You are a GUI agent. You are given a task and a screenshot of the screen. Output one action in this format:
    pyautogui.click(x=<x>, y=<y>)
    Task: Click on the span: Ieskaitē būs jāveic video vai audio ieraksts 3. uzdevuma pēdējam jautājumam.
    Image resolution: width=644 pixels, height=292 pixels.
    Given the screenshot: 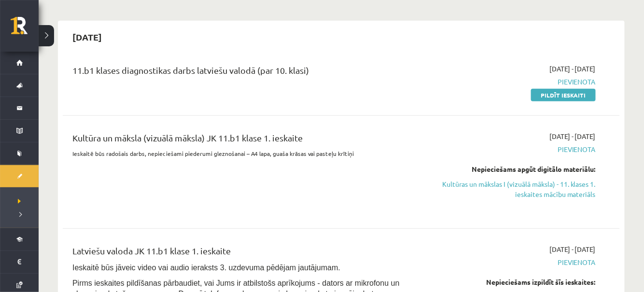 What is the action you would take?
    pyautogui.click(x=206, y=267)
    